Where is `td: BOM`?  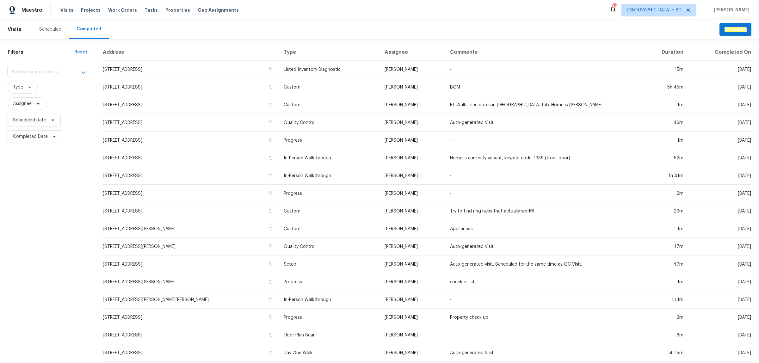
td: BOM is located at coordinates (542, 87).